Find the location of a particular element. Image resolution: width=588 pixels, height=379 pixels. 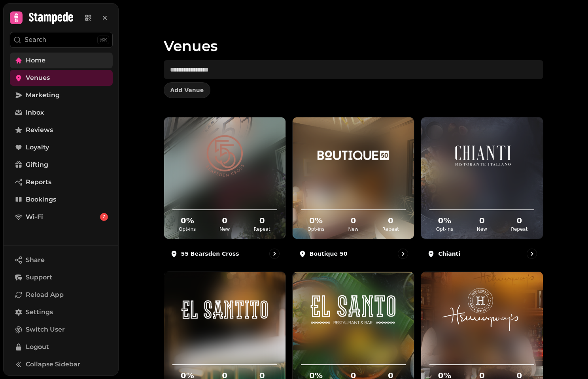

button: Search⌘K is located at coordinates (61, 40).